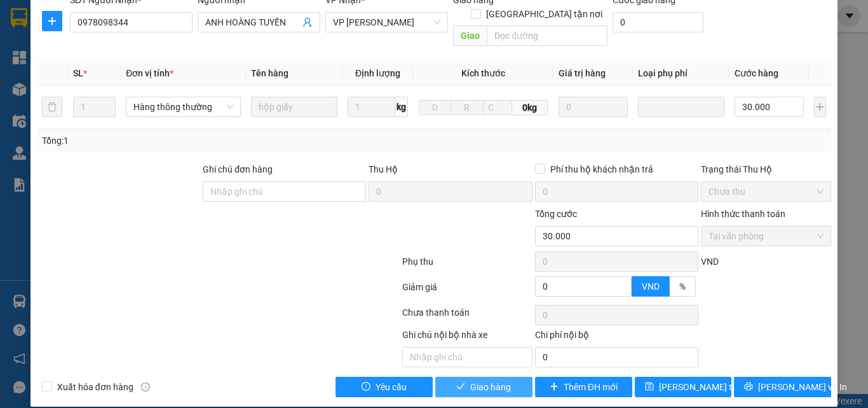  What do you see at coordinates (308, 22) in the screenshot?
I see `span: user-add` at bounding box center [308, 22].